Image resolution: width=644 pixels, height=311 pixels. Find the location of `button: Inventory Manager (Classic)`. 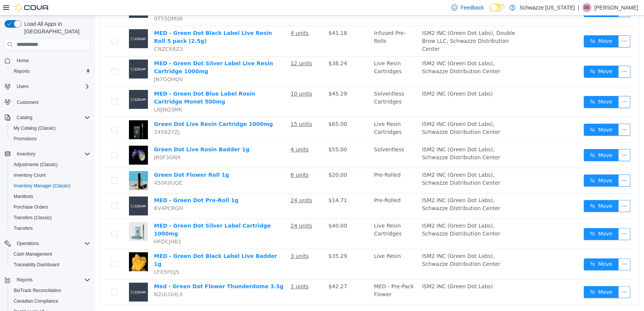

button: Inventory Manager (Classic) is located at coordinates (51, 186).